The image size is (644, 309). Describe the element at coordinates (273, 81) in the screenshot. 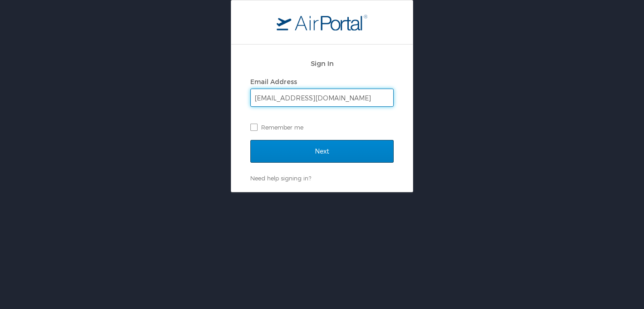

I see `label: Email Address` at that location.